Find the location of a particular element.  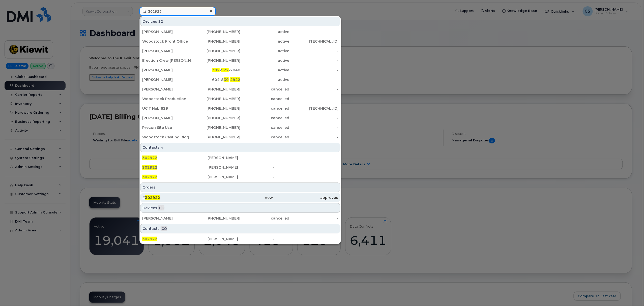

div: Woodstock Front Office is located at coordinates (166, 41).